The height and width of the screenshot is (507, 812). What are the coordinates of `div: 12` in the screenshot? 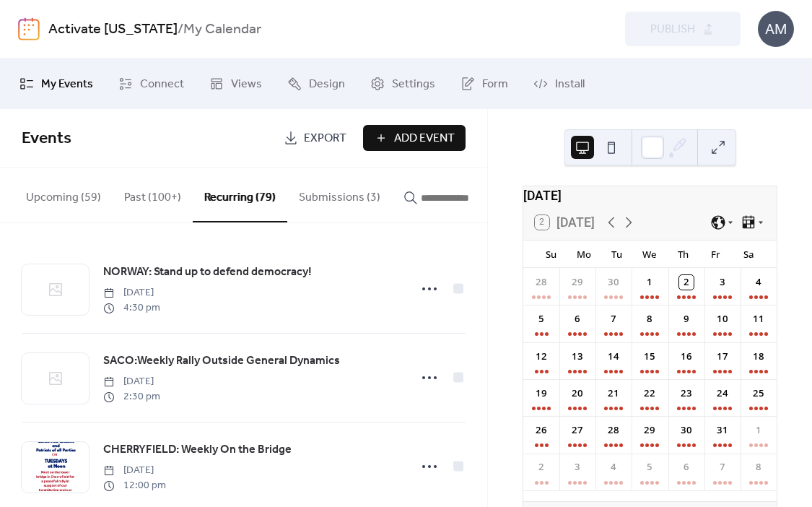 It's located at (541, 357).